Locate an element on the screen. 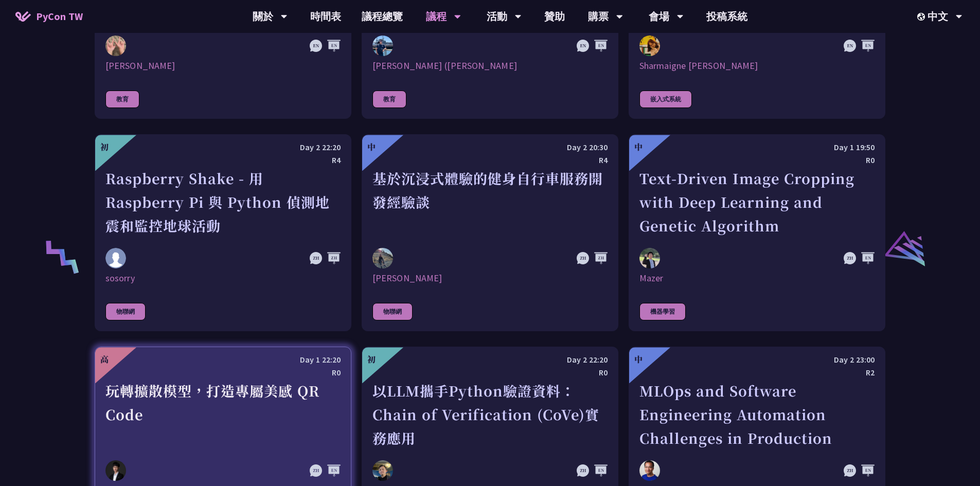  a: 初 Day 2 22:20 R4 Raspberry Shake - 用 Raspberry Pi 與 Python 偵測地震和監控地球活動 sosorry sosorry 物聯網 is located at coordinates (222, 232).